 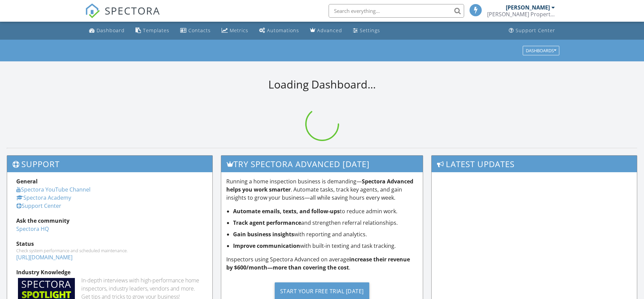 What do you see at coordinates (370, 30) in the screenshot?
I see `div: Settings` at bounding box center [370, 30].